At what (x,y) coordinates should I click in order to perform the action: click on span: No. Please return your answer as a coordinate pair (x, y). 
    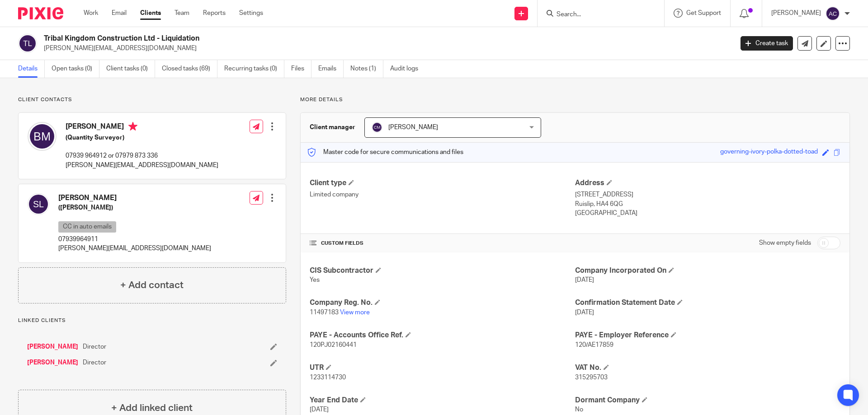
    Looking at the image, I should click on (579, 410).